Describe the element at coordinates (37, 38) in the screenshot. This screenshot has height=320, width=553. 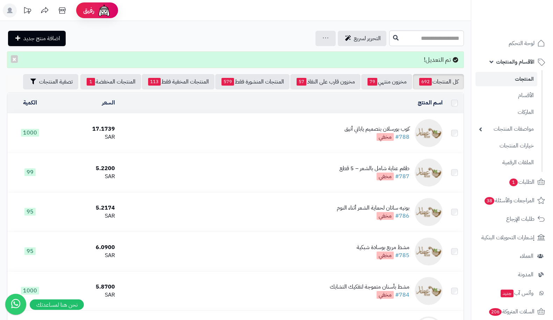
I see `a: اضافة منتج جديد` at that location.